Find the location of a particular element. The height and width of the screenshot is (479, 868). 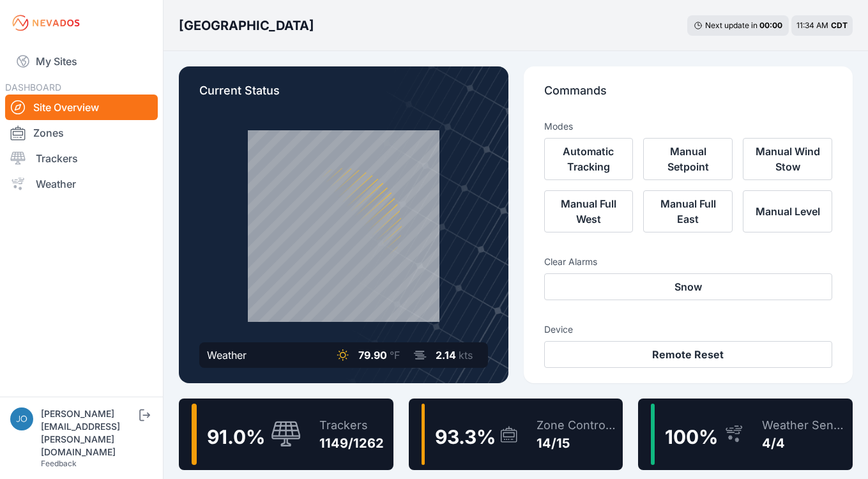

span: °F is located at coordinates (395, 355).